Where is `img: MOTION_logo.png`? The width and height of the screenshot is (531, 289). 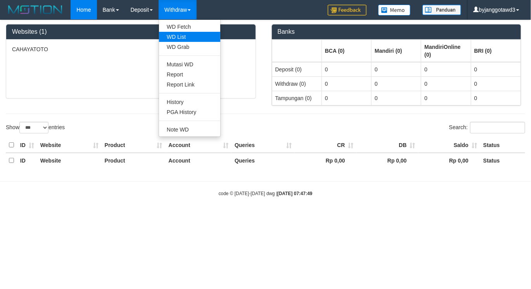
img: MOTION_logo.png is located at coordinates (35, 10).